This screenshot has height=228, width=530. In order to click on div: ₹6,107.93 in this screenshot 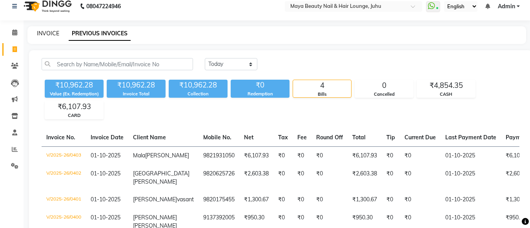, I will do `click(74, 107)`.